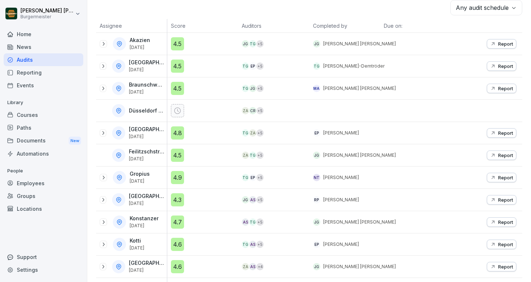  What do you see at coordinates (144, 219) in the screenshot?
I see `p: Konstanzer` at bounding box center [144, 219].